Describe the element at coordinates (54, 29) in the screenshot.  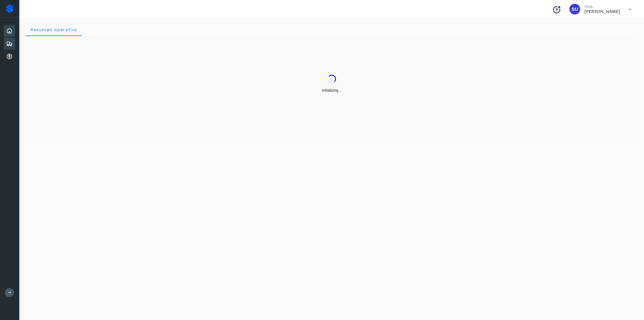
I see `span: Resumen operativo` at that location.